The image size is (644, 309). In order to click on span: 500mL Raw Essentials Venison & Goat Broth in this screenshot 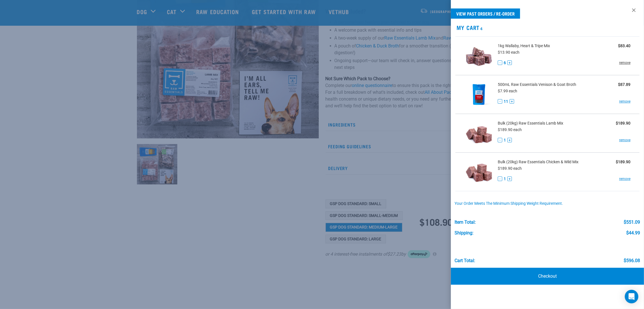, I will do `click(537, 84)`.